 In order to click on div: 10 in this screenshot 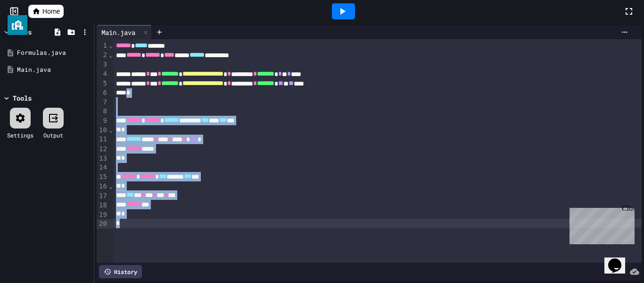, I will do `click(102, 131)`.